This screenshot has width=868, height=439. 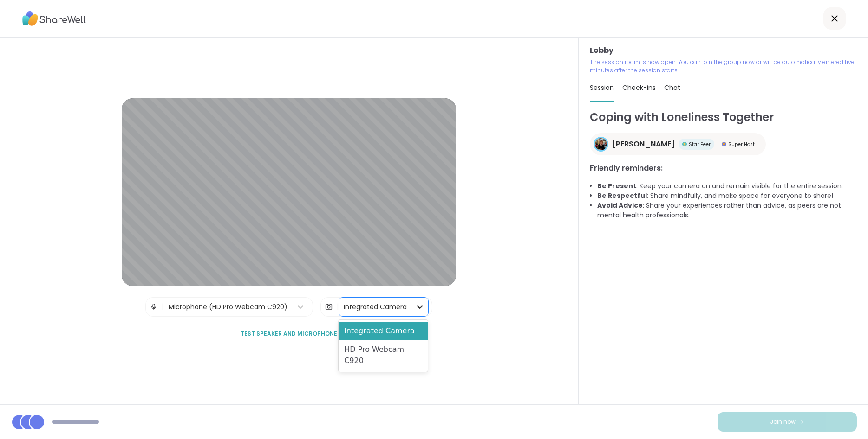 What do you see at coordinates (723, 51) in the screenshot?
I see `h3: Lobby` at bounding box center [723, 51].